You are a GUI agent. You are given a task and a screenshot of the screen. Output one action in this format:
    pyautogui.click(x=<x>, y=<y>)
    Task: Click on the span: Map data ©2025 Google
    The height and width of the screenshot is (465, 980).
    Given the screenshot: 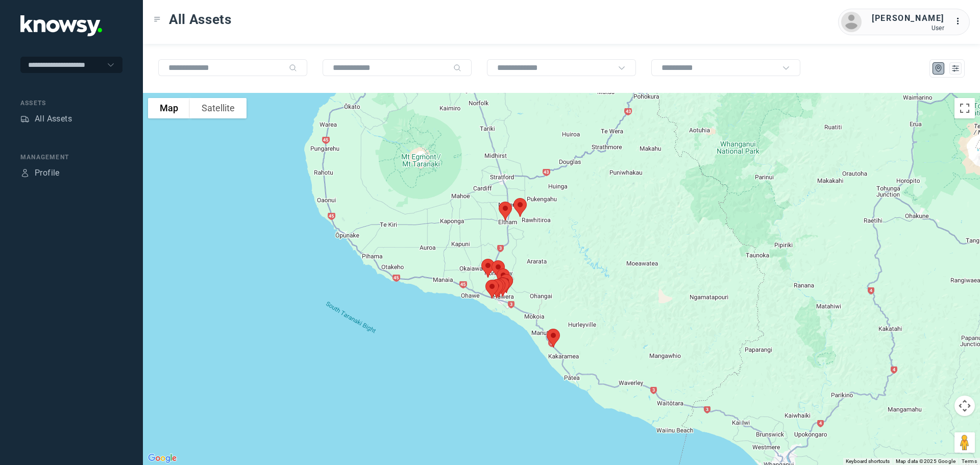 What is the action you would take?
    pyautogui.click(x=926, y=461)
    